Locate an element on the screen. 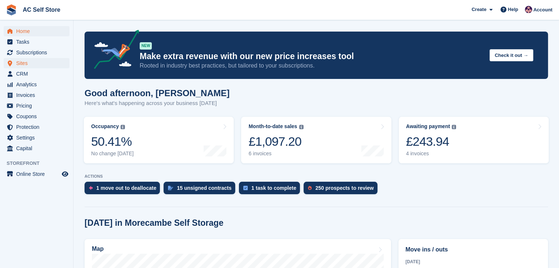 This screenshot has width=559, height=268. span: Pricing is located at coordinates (38, 106).